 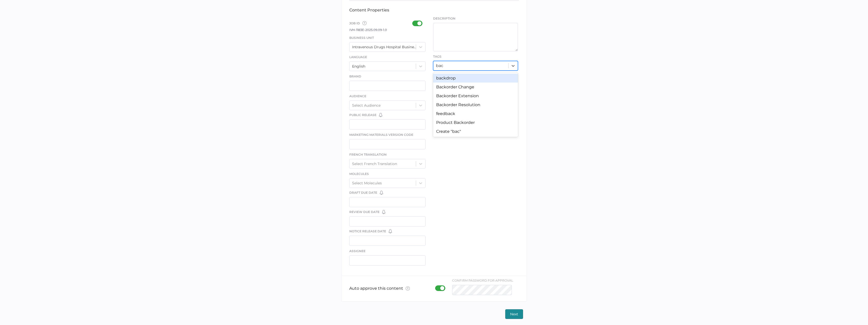 I want to click on p: Auto approve this content, so click(x=380, y=289).